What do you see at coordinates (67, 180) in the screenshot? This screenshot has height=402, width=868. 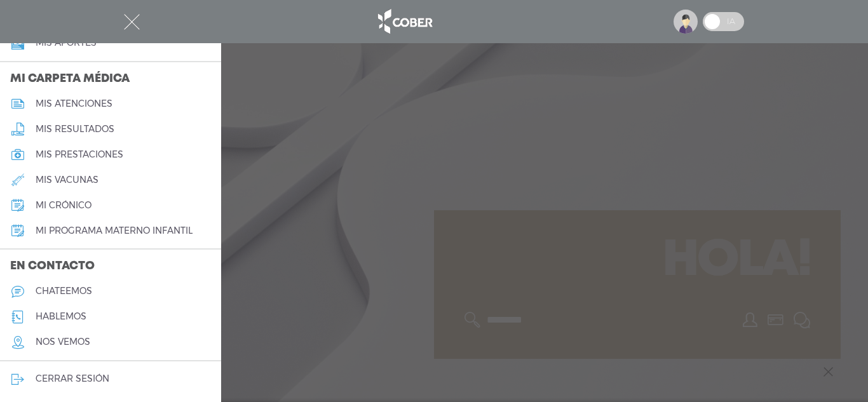 I see `h5: mis vacunas` at bounding box center [67, 180].